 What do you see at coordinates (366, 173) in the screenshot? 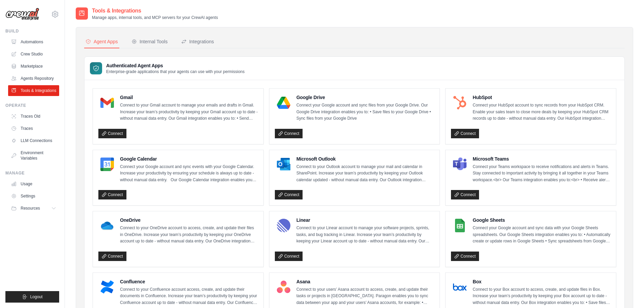
I see `p: Connect to your Outlook account to manage your mail and calendar in SharePoint. Increase your tea...` at bounding box center [366, 173].